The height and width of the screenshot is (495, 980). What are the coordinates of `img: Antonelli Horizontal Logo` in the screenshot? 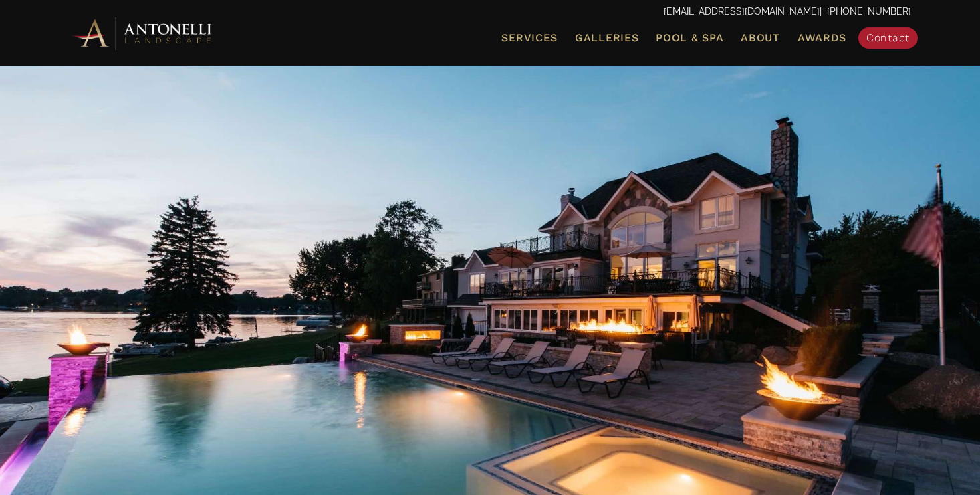 It's located at (143, 33).